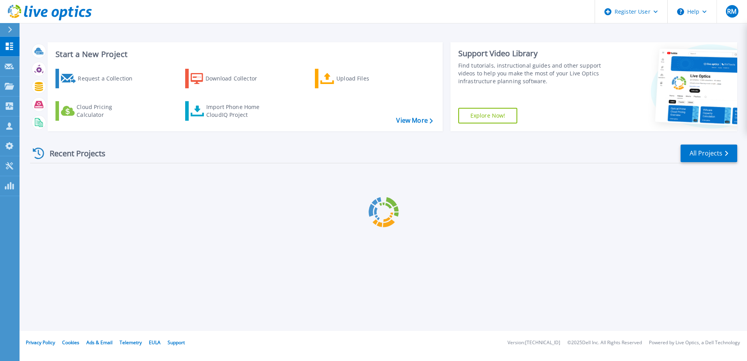  Describe the element at coordinates (244, 54) in the screenshot. I see `h3: Start a New Project` at that location.